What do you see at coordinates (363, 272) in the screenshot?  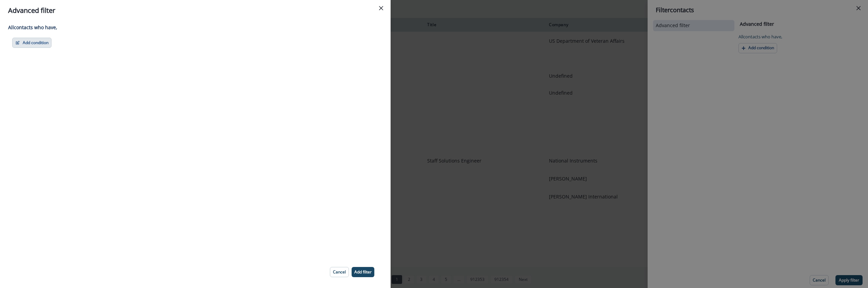 I see `button: Add filter` at bounding box center [363, 272].